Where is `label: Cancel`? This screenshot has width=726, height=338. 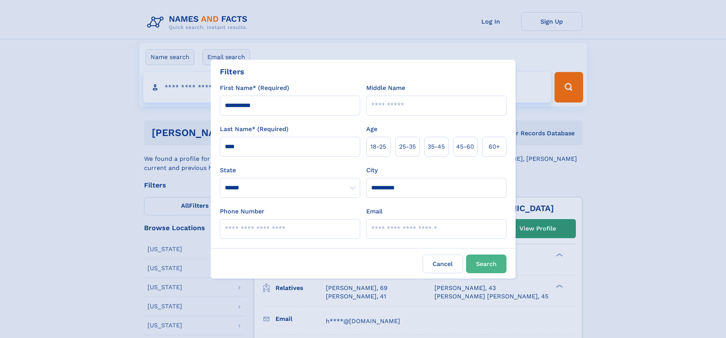
label: Cancel is located at coordinates (443, 264).